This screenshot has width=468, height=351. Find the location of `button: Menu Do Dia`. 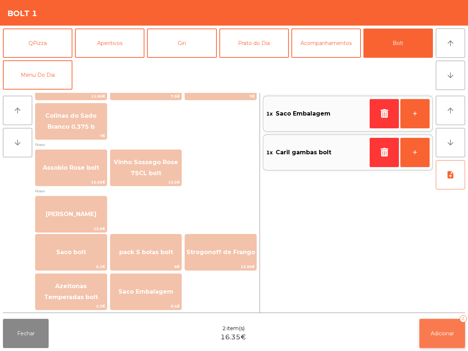

button: Menu Do Dia is located at coordinates (38, 75).